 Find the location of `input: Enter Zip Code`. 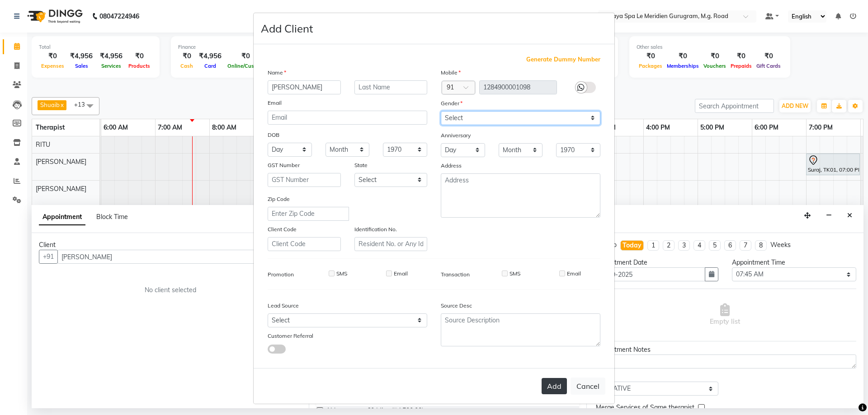

input: Enter Zip Code is located at coordinates (308, 214).